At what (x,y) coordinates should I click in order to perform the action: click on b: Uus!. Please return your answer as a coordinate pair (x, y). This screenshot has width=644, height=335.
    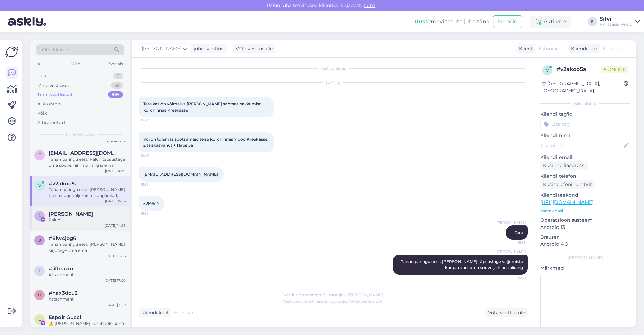
    Looking at the image, I should click on (421, 21).